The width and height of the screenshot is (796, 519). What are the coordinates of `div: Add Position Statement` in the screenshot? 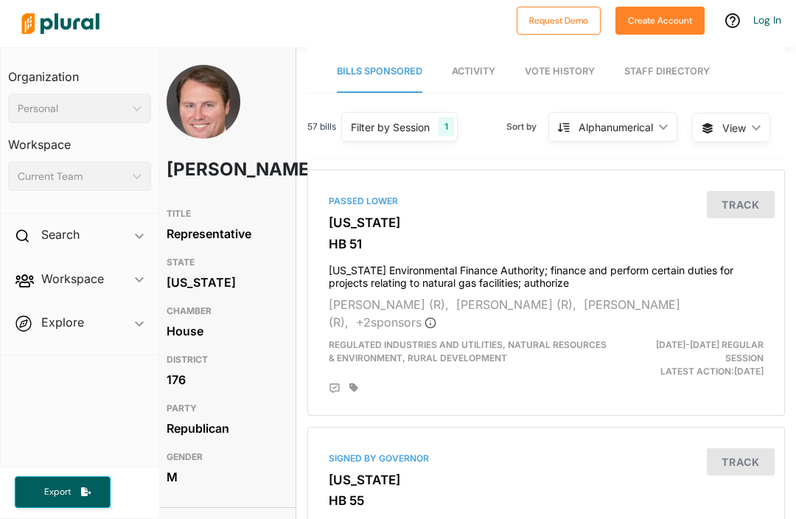 It's located at (335, 389).